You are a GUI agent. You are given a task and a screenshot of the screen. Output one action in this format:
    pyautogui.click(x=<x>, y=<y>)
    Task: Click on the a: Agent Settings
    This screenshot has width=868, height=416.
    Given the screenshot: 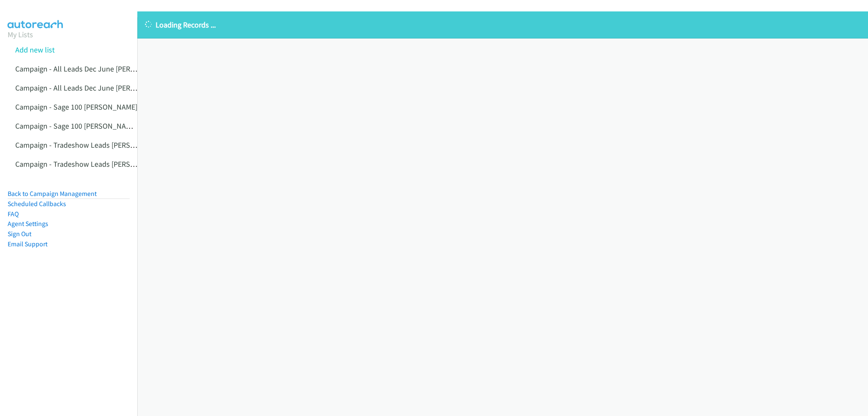 What is the action you would take?
    pyautogui.click(x=28, y=223)
    